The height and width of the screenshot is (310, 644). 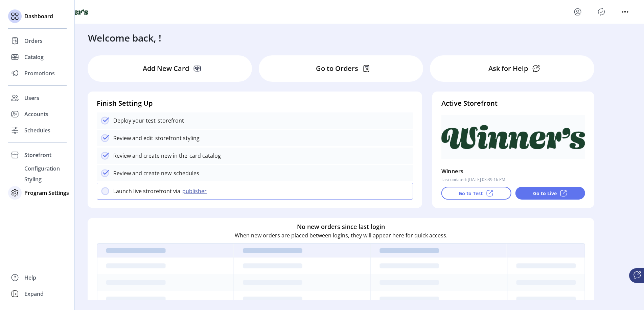 I want to click on p: storefront styling, so click(x=176, y=138).